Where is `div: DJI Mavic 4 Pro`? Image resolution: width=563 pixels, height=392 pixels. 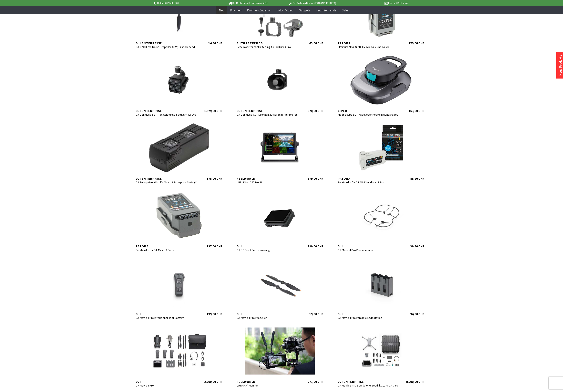
div: DJI Mavic 4 Pro is located at coordinates (166, 385).